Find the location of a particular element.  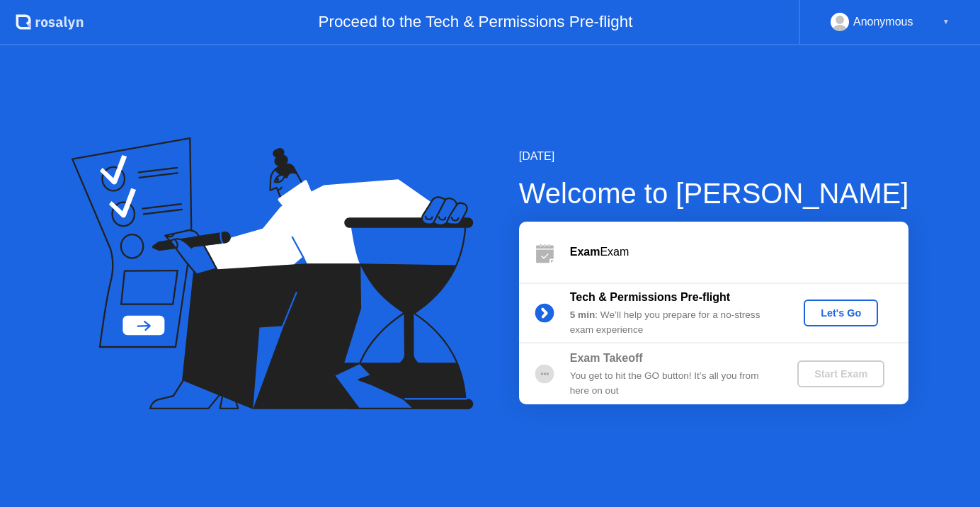

button: Let's Go is located at coordinates (841, 313).